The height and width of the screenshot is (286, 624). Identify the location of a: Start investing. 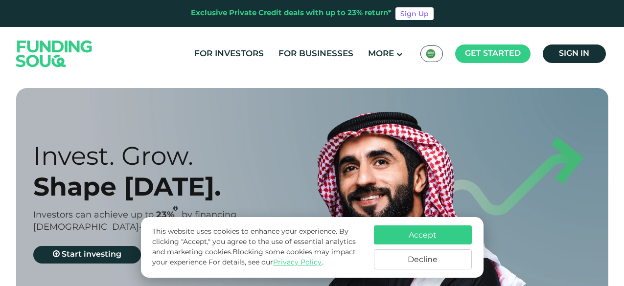
(87, 255).